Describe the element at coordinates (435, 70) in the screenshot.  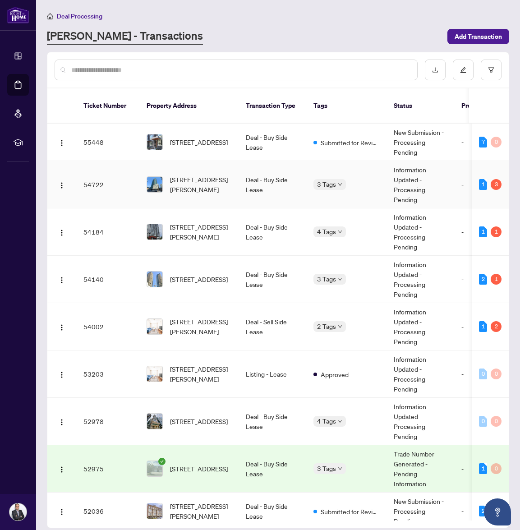
I see `span: download` at that location.